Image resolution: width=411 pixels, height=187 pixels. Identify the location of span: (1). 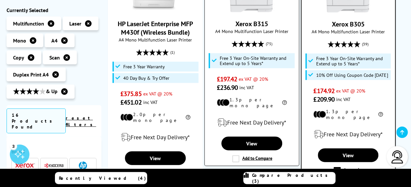
(172, 52).